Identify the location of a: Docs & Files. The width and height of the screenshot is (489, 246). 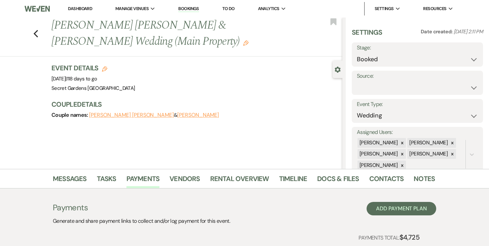
(338, 180).